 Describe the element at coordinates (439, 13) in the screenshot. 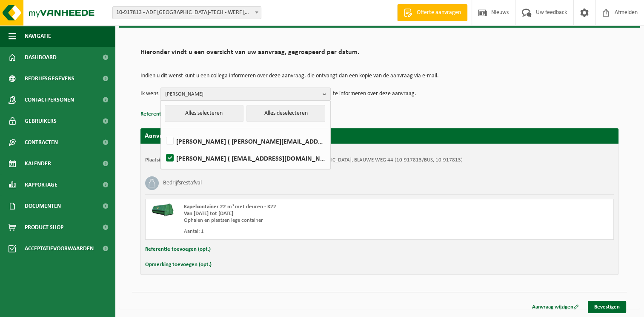

I see `span: Offerte aanvragen` at that location.